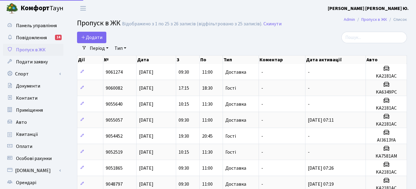 The width and height of the screenshot is (416, 189). What do you see at coordinates (31, 38) in the screenshot?
I see `span: Повідомлення` at bounding box center [31, 38].